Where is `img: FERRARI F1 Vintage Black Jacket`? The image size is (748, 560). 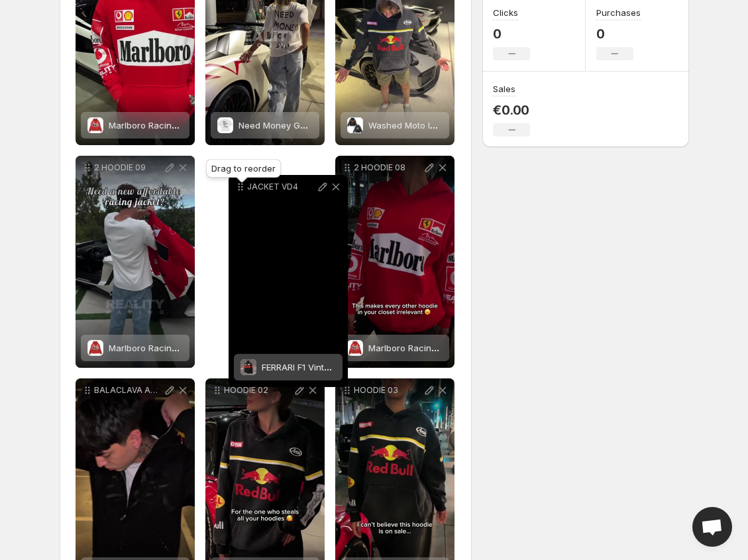 img: FERRARI F1 Vintage Black Jacket is located at coordinates (248, 367).